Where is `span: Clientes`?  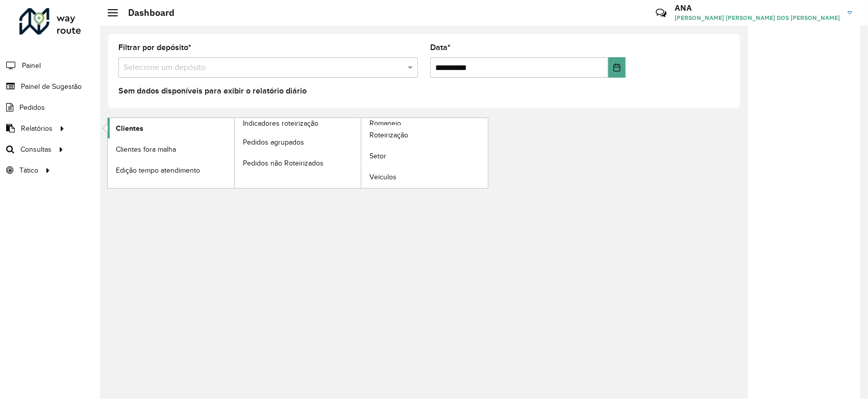 span: Clientes is located at coordinates (130, 128).